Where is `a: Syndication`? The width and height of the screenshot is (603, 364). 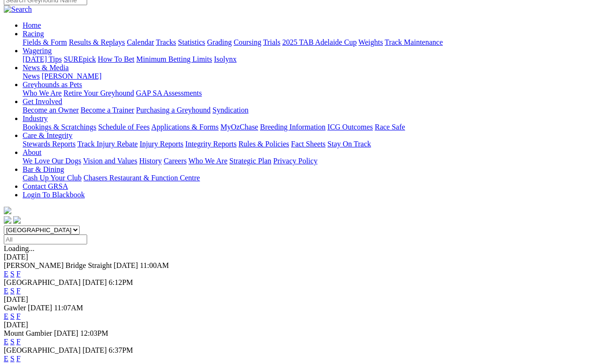
a: Syndication is located at coordinates (230, 110).